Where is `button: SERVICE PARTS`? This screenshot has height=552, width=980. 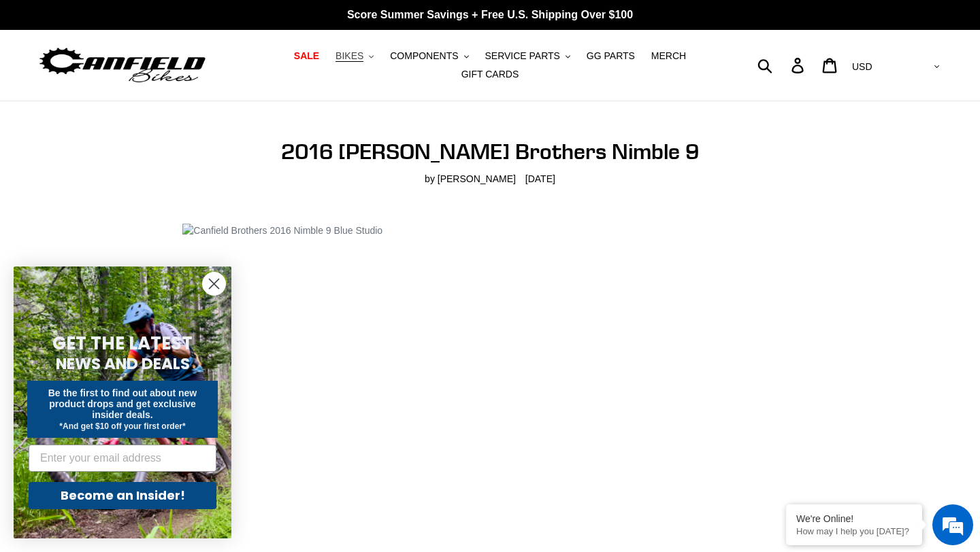 button: SERVICE PARTS is located at coordinates (527, 56).